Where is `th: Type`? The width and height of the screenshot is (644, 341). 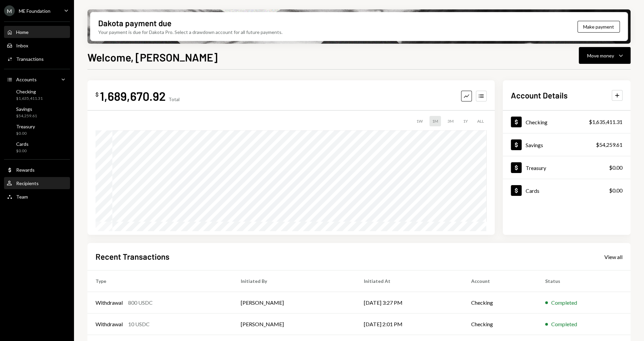
th: Type is located at coordinates (160, 281).